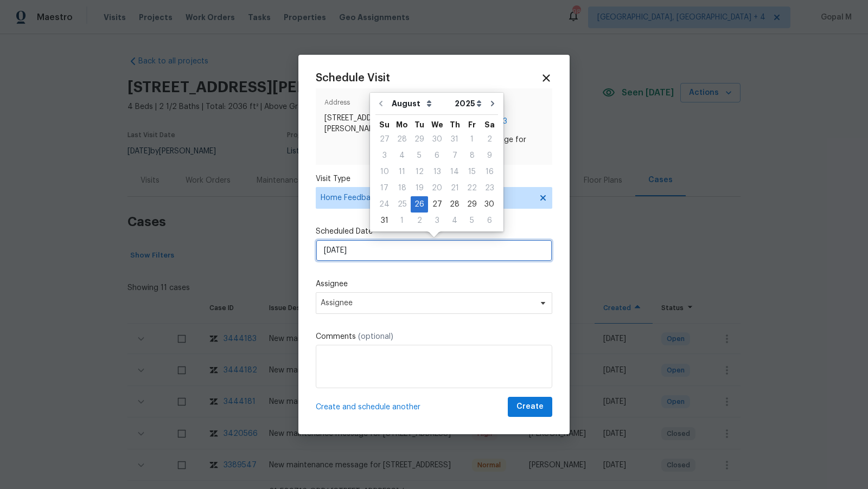 This screenshot has width=868, height=489. Describe the element at coordinates (402, 139) in the screenshot. I see `div: Mon Jul 28 2025` at that location.